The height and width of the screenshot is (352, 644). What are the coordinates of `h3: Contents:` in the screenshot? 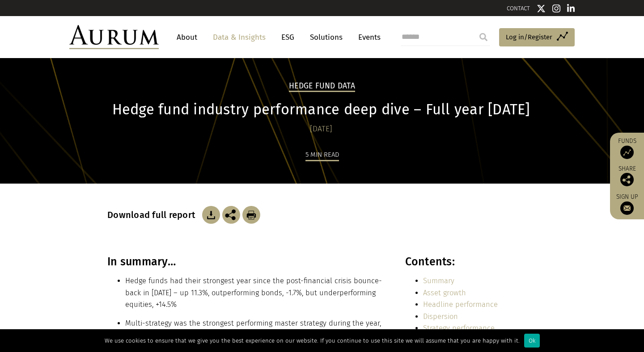 It's located at (469, 262).